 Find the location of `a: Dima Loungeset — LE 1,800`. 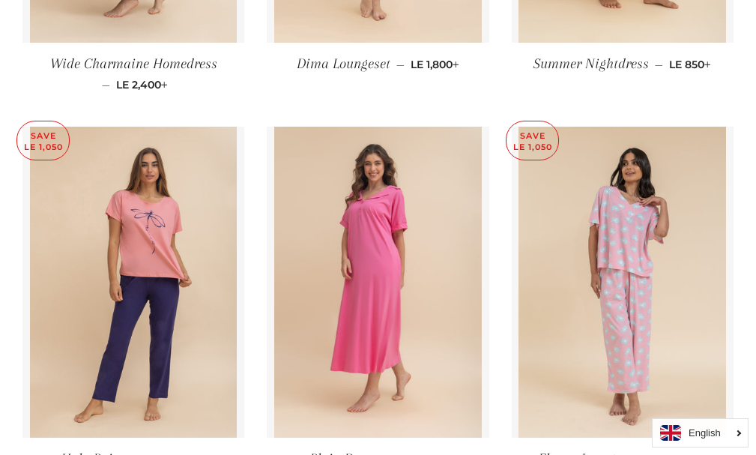

a: Dima Loungeset — LE 1,800 is located at coordinates (378, 64).